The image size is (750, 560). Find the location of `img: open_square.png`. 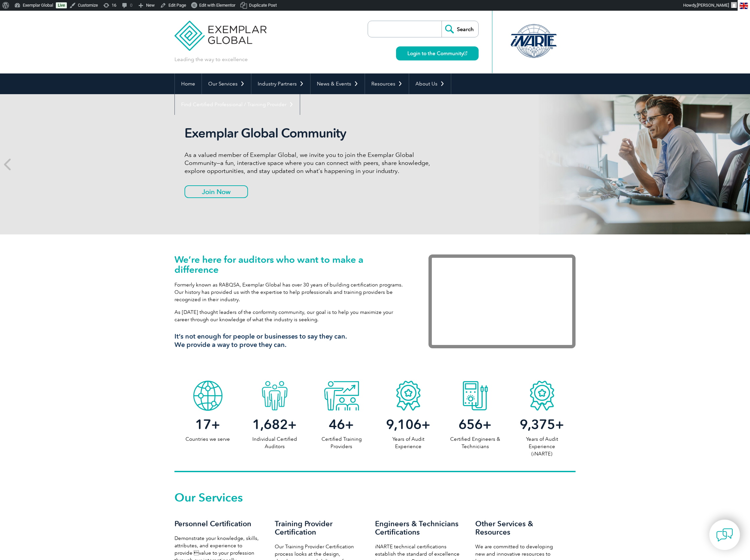

img: open_square.png is located at coordinates (465, 53).